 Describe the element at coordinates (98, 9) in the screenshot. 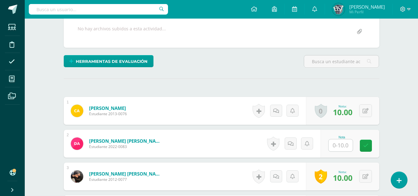

I see `input: Busca un usuario...` at that location.